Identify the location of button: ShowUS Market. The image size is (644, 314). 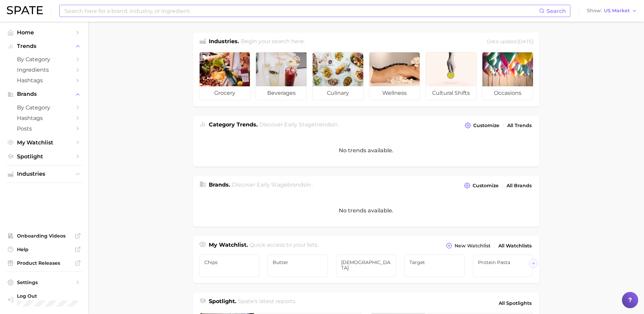
(612, 11).